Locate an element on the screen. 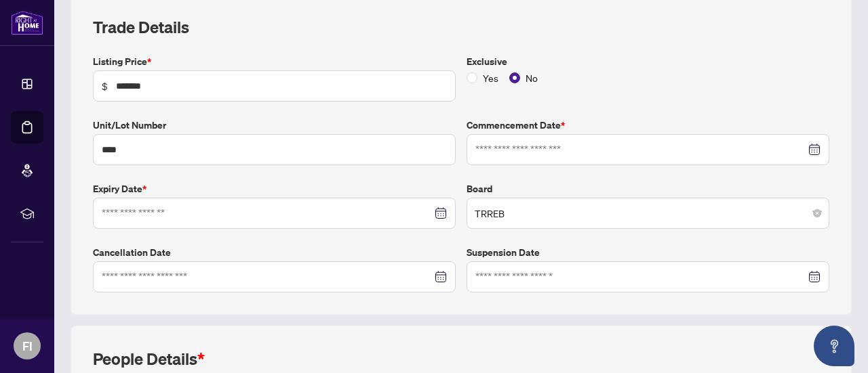  label: Exclusive is located at coordinates (648, 62).